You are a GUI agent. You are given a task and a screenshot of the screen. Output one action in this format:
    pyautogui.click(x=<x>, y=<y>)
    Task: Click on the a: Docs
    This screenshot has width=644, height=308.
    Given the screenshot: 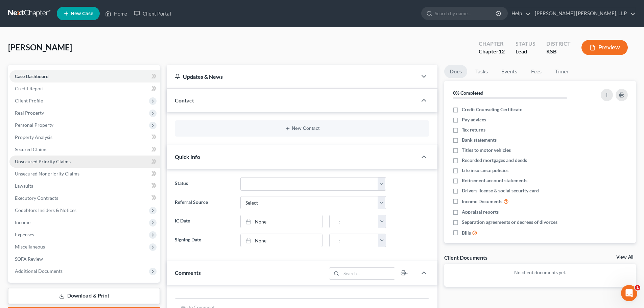 What is the action you would take?
    pyautogui.click(x=456, y=71)
    